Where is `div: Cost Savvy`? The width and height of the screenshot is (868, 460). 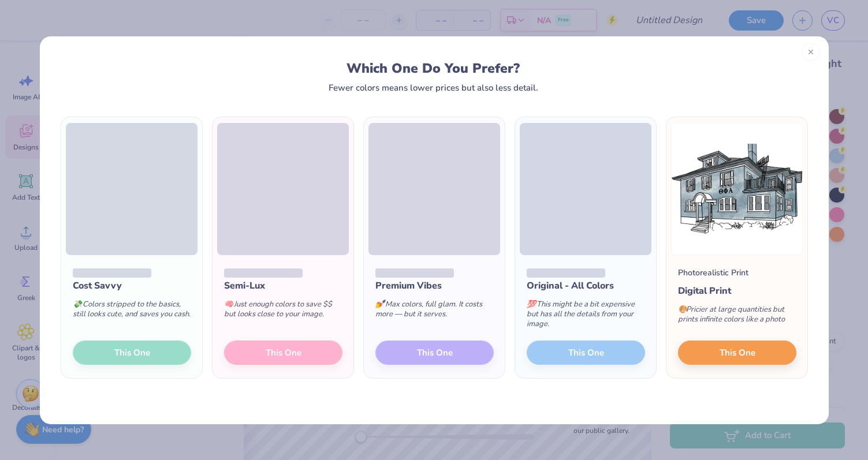 div: Cost Savvy is located at coordinates (132, 286).